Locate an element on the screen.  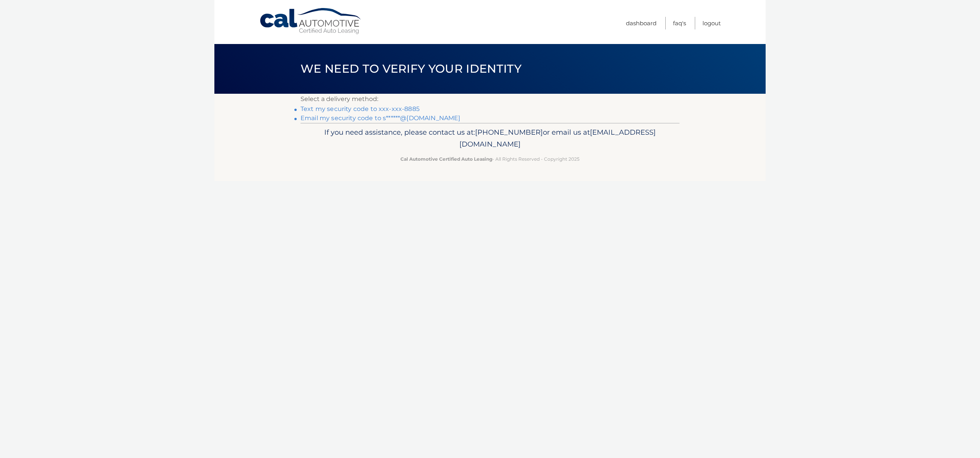
a: Dashboard is located at coordinates (641, 23).